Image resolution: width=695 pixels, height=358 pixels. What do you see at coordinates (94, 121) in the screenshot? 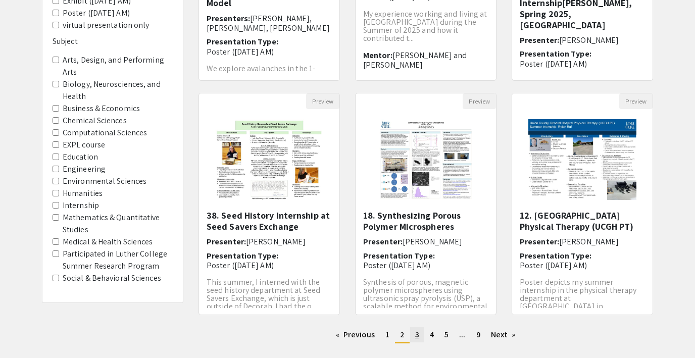
I see `label: Chemical Sciences` at bounding box center [94, 121].